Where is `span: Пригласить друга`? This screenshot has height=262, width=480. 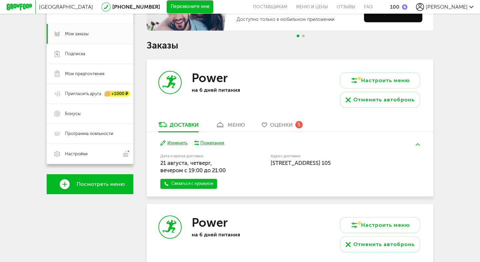
span: Пригласить друга is located at coordinates (83, 94).